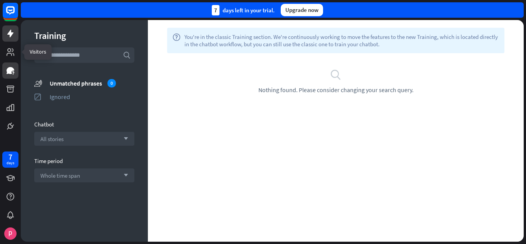  What do you see at coordinates (84, 35) in the screenshot?
I see `div: Training` at bounding box center [84, 35].